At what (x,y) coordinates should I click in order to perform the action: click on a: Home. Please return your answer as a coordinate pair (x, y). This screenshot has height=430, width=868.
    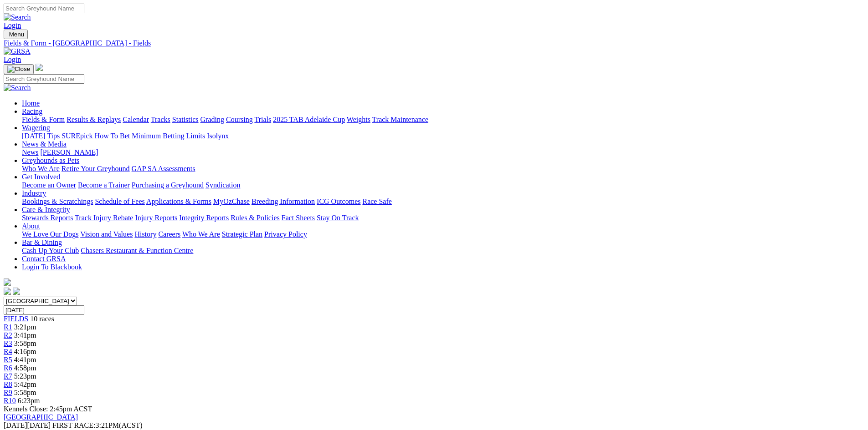
    Looking at the image, I should click on (31, 103).